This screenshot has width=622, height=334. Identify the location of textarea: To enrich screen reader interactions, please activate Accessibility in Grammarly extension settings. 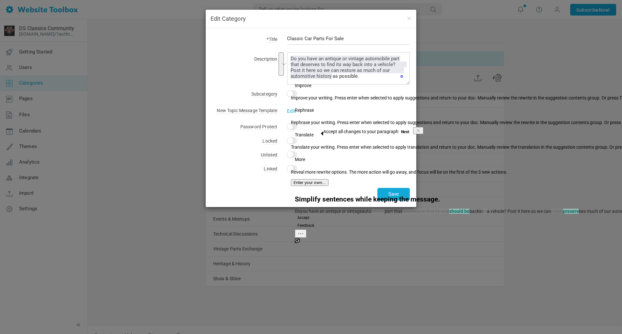
(348, 68).